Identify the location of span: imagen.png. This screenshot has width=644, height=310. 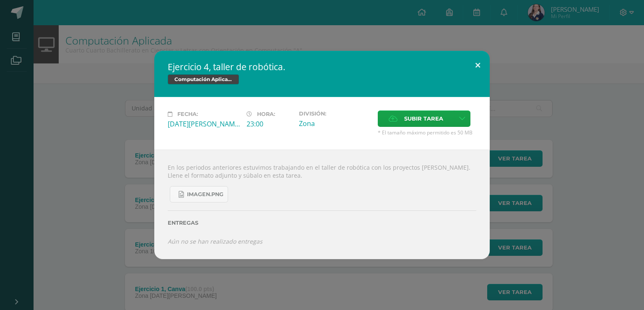
(205, 194).